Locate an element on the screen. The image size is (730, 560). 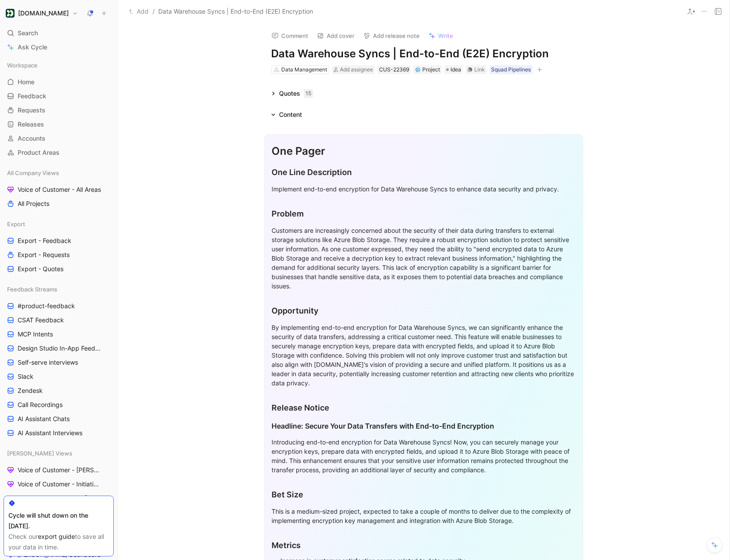
span: Feedback Streams is located at coordinates (32, 289).